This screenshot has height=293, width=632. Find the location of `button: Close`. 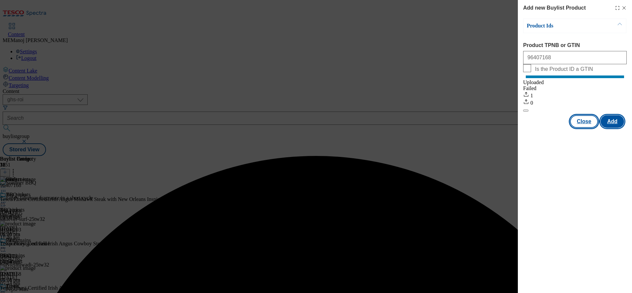

button: Close is located at coordinates (584, 122).